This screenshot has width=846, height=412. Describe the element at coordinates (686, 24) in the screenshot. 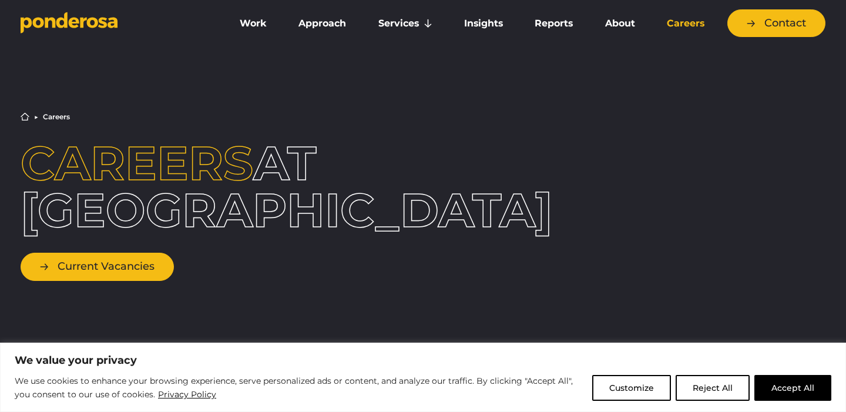

I see `a: Careers` at that location.